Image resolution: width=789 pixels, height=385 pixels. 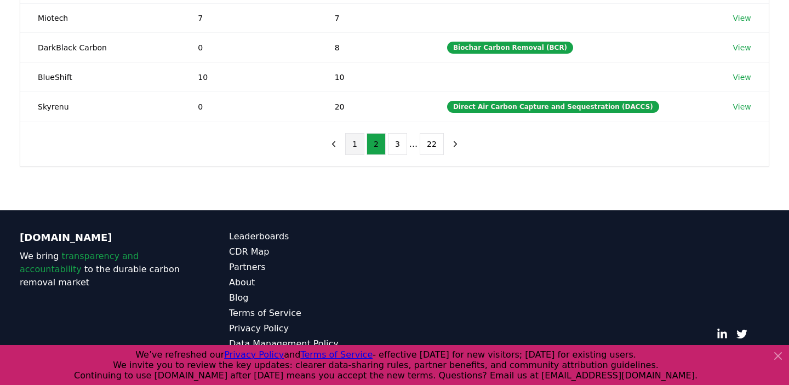 I want to click on td: 8, so click(x=373, y=47).